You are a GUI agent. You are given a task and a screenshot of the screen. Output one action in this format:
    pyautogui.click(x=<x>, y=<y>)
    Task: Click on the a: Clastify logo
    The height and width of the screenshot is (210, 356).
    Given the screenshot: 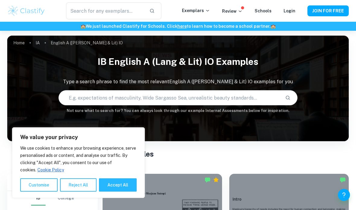 What is the action you would take?
    pyautogui.click(x=26, y=11)
    